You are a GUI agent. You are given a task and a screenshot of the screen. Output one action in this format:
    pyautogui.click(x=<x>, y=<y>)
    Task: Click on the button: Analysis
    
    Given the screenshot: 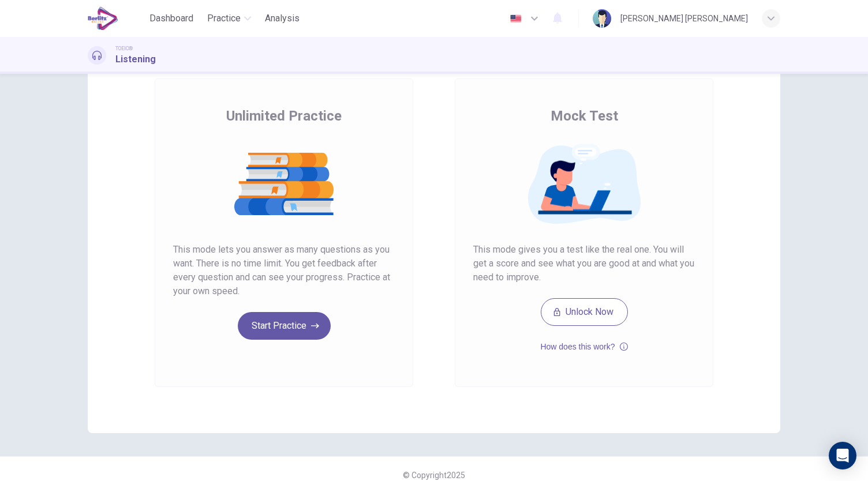 What is the action you would take?
    pyautogui.click(x=282, y=19)
    